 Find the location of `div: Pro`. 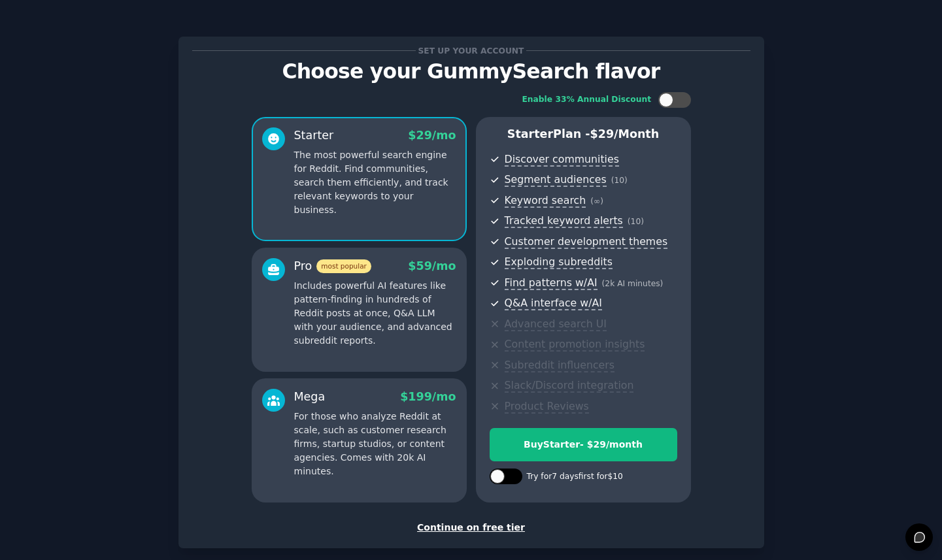

div: Pro is located at coordinates (333, 266).